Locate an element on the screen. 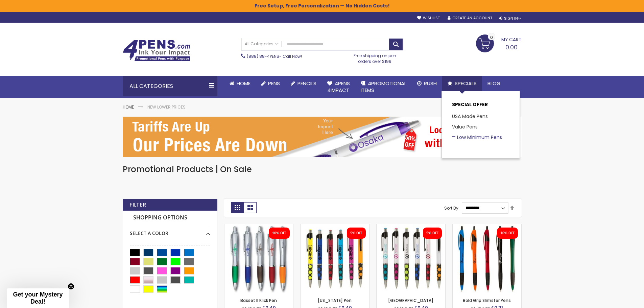  a: All Categories is located at coordinates (262, 44).